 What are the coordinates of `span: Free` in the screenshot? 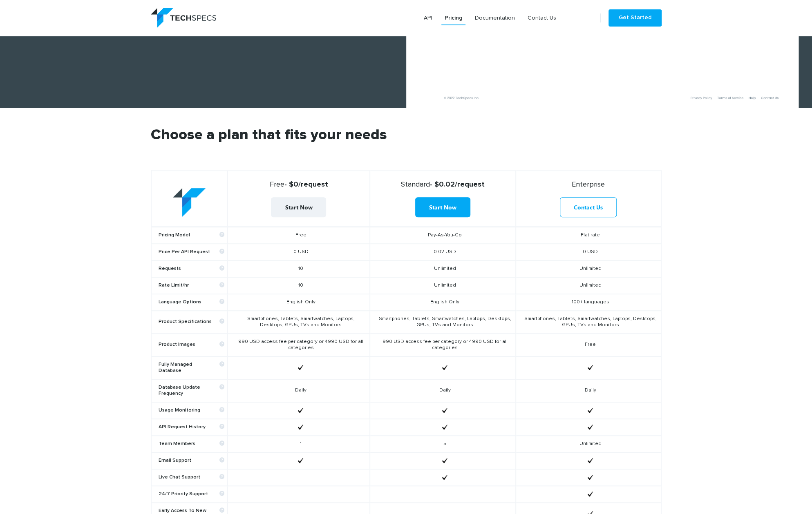 It's located at (276, 185).